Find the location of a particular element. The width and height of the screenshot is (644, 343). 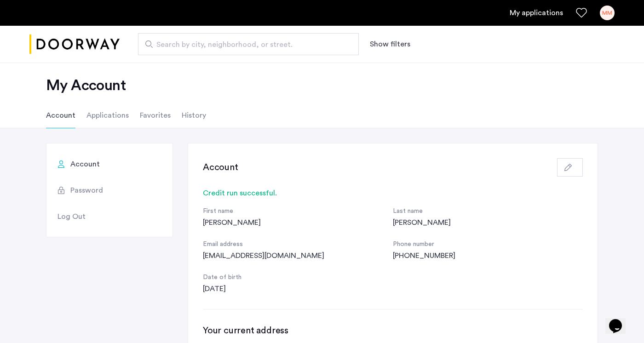

div: Email address is located at coordinates (297, 244).